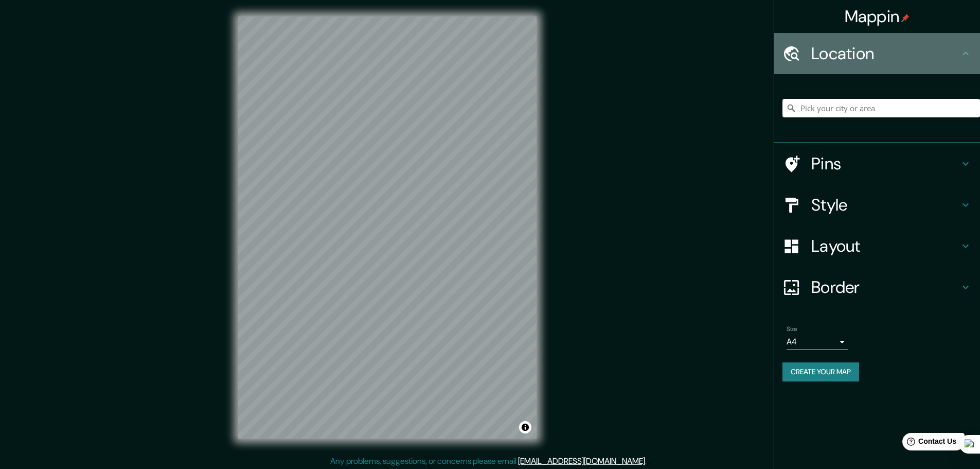 The height and width of the screenshot is (469, 980). Describe the element at coordinates (885, 205) in the screenshot. I see `h4: Style` at that location.